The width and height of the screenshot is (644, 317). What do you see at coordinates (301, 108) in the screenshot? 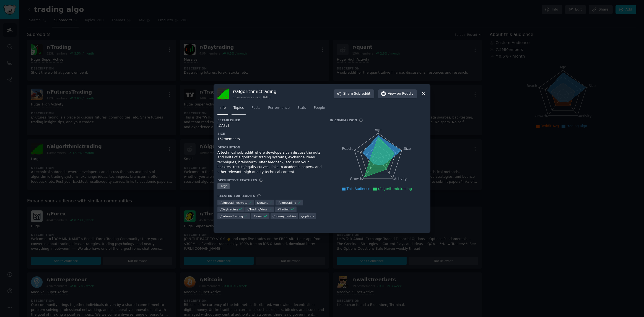
I see `span: Stats` at bounding box center [301, 108].